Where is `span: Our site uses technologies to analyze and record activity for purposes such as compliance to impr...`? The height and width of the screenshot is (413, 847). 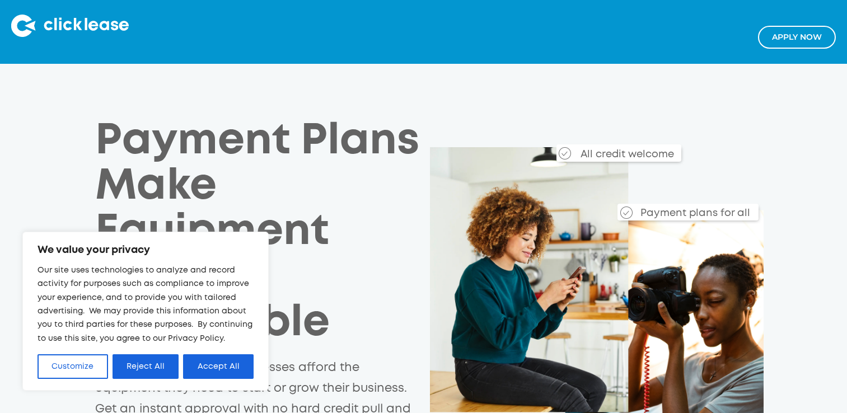
span: Our site uses technologies to analyze and record activity for purposes such as compliance to impr... is located at coordinates (145, 304).